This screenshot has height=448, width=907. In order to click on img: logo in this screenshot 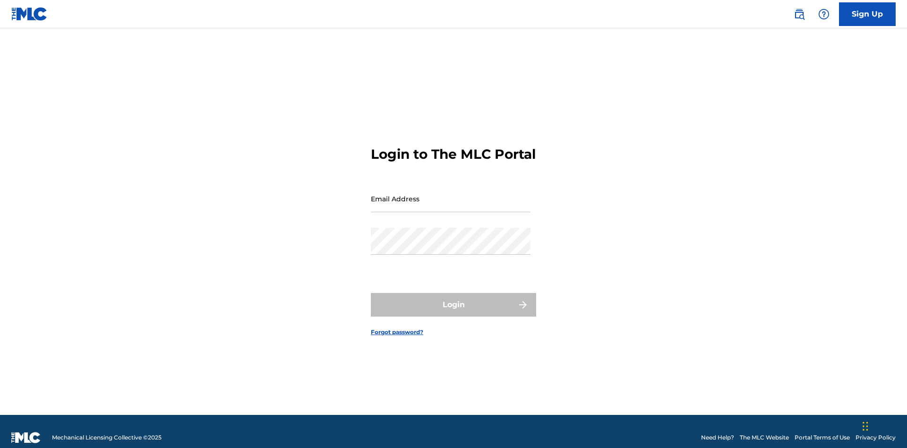, I will do `click(26, 437)`.